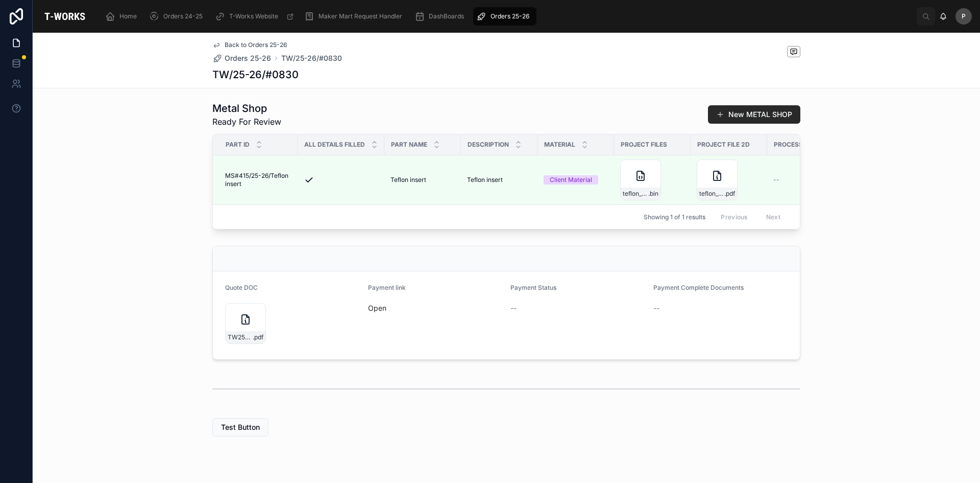  I want to click on span: Maker Mart Request Handler, so click(360, 17).